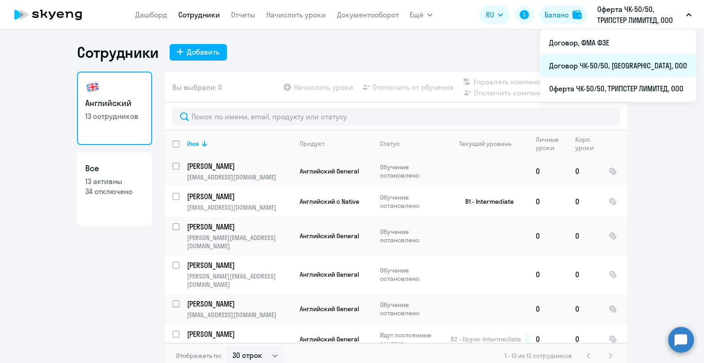 Image resolution: width=704 pixels, height=363 pixels. Describe the element at coordinates (486, 201) in the screenshot. I see `td: B1 - Intermediate` at that location.